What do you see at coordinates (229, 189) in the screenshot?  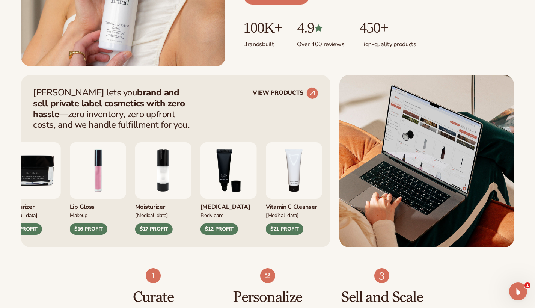 I see `div: 3 / 9` at bounding box center [229, 189].